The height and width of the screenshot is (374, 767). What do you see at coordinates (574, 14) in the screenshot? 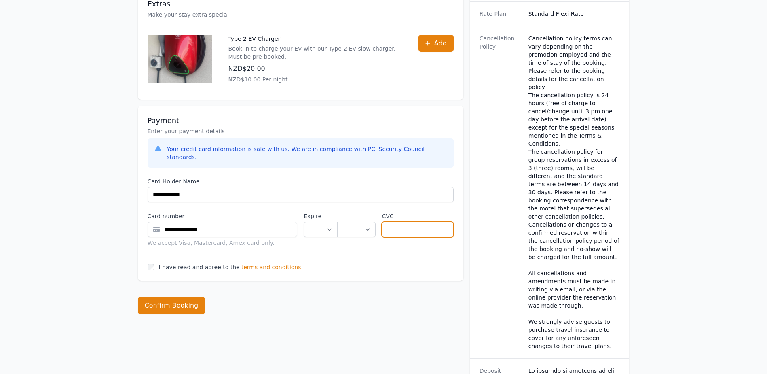
I see `dd: Standard Flexi Rate` at bounding box center [574, 14].